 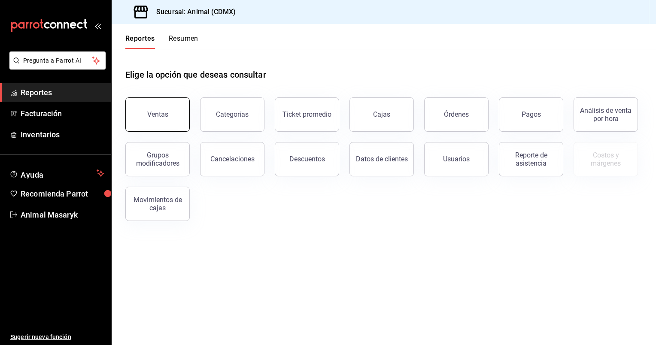 I want to click on h3: Sucursal: Animal (CDMX), so click(x=192, y=12).